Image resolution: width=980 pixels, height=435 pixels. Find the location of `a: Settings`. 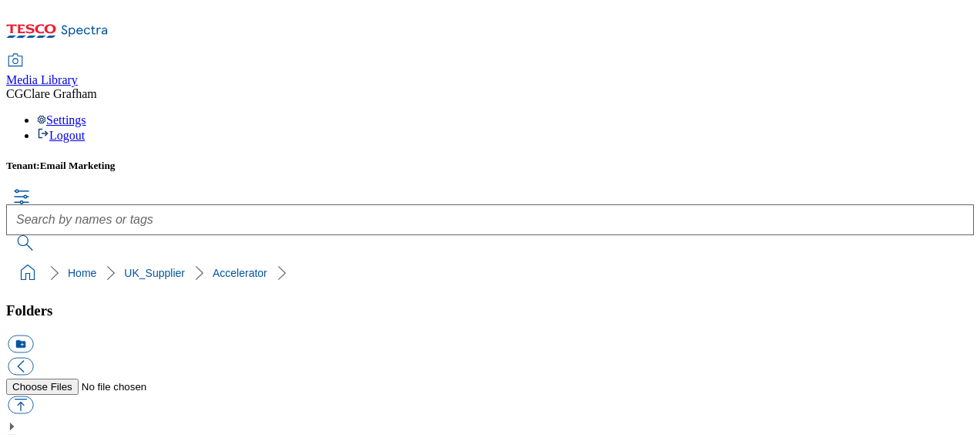

a: Settings is located at coordinates (62, 120).